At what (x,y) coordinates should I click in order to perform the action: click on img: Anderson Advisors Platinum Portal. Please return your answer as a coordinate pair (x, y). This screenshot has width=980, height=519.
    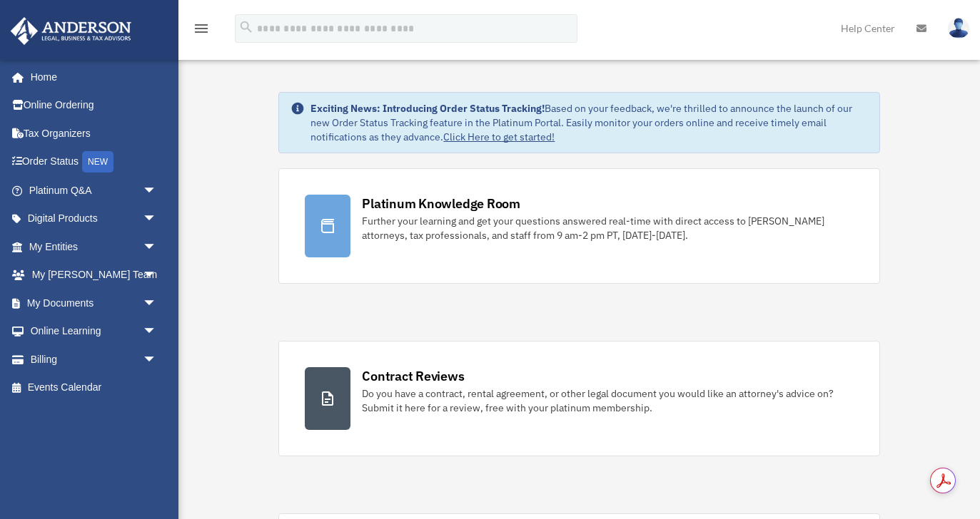
    Looking at the image, I should click on (71, 31).